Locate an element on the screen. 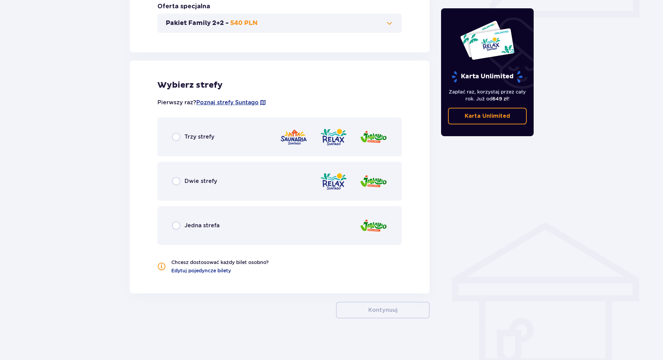  img: Saunaria is located at coordinates (294, 137).